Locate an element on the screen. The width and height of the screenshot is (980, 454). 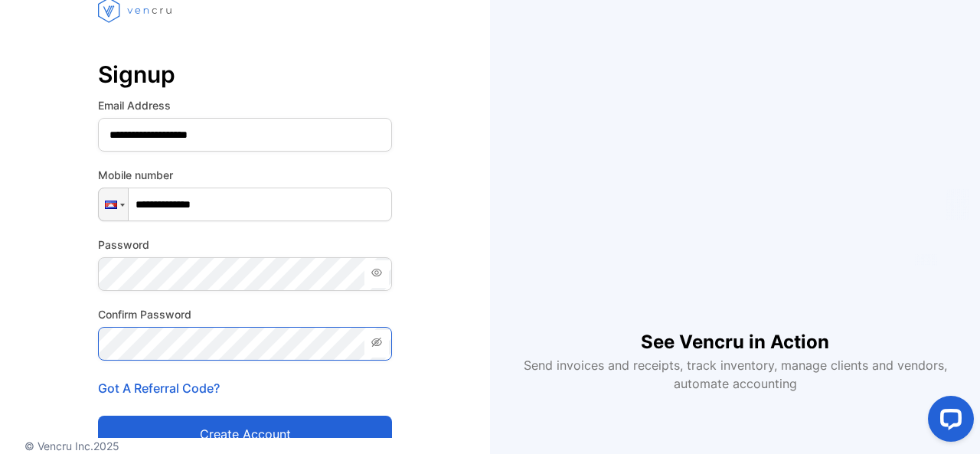
button: Open LiveChat chat widget is located at coordinates (36, 29).